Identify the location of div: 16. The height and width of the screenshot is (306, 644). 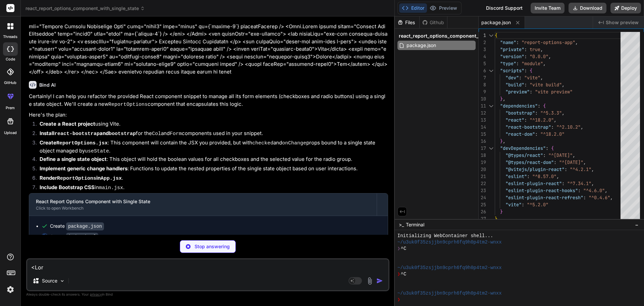
(482, 141).